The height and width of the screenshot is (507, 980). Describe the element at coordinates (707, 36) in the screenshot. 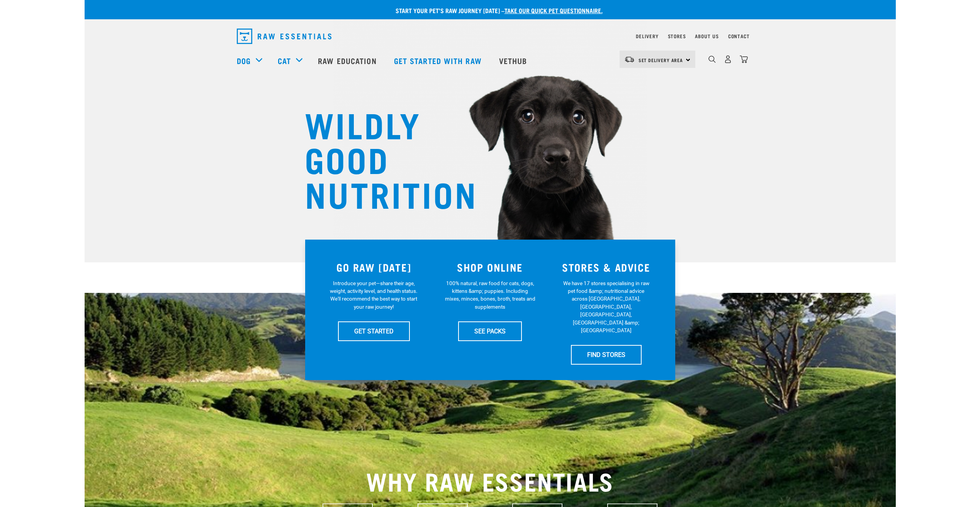

I see `a: About Us` at that location.